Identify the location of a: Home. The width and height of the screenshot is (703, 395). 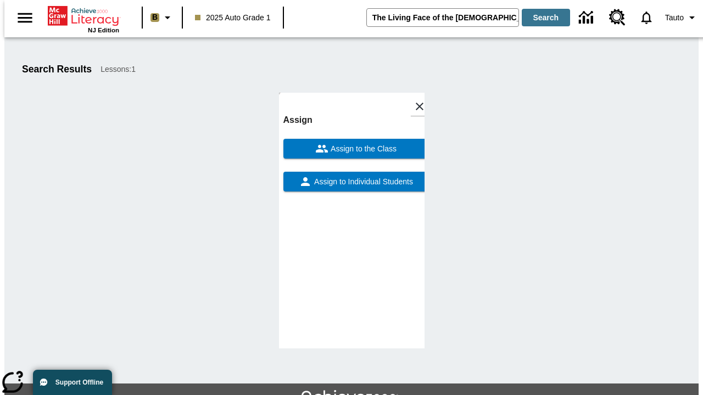
(83, 16).